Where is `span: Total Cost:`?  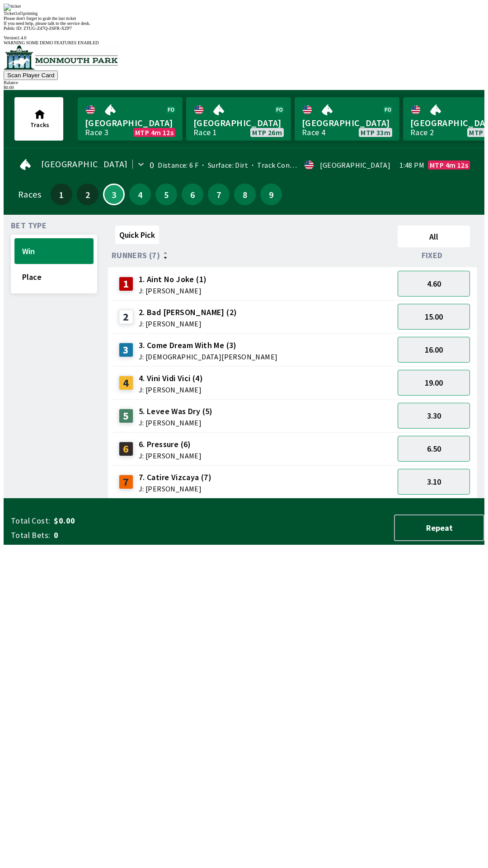 span: Total Cost: is located at coordinates (30, 521).